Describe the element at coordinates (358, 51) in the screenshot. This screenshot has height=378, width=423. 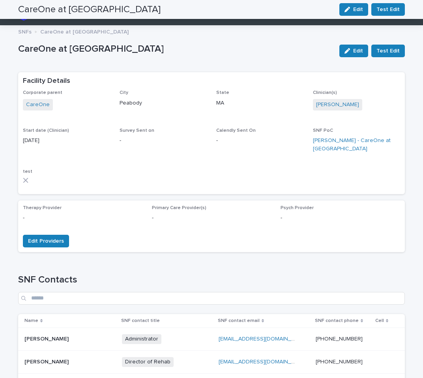
I see `span: Edit` at that location.